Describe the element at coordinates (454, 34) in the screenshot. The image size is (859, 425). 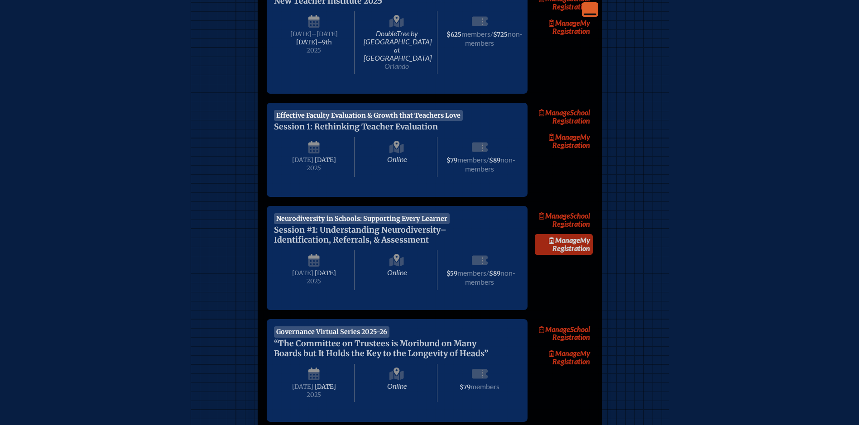
I see `span: $625` at that location.